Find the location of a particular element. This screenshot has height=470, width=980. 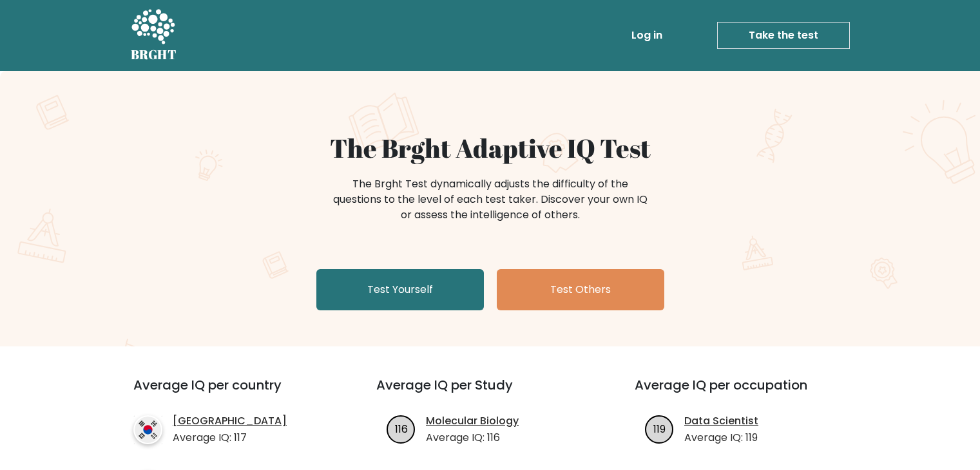

a: Test Yourself is located at coordinates (400, 290).